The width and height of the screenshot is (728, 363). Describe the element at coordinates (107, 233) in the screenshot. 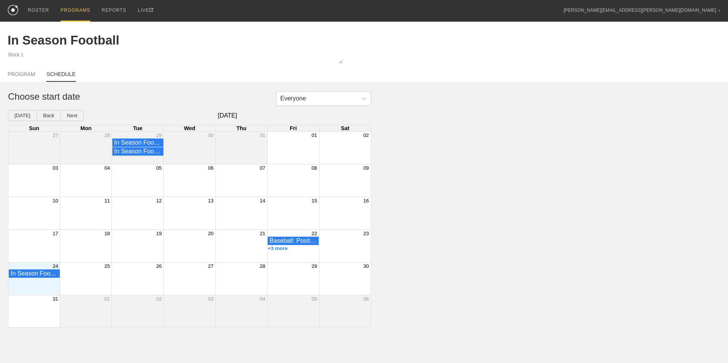

I see `button: 18` at that location.